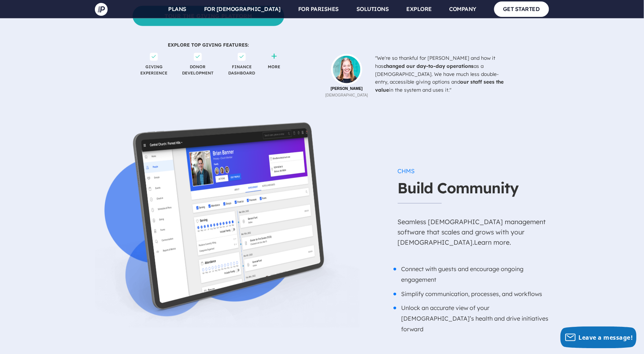  I want to click on a: GET STARTED, so click(521, 9).